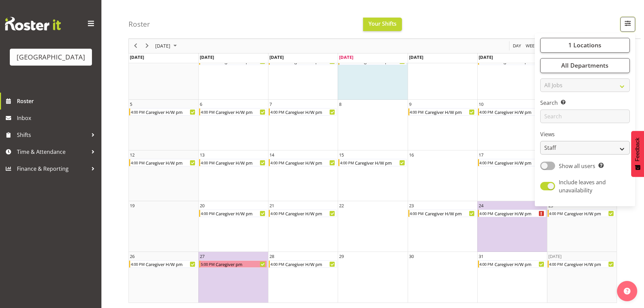 This screenshot has width=644, height=308. I want to click on td: Wednesday, October 1, 2025, so click(373, 74).